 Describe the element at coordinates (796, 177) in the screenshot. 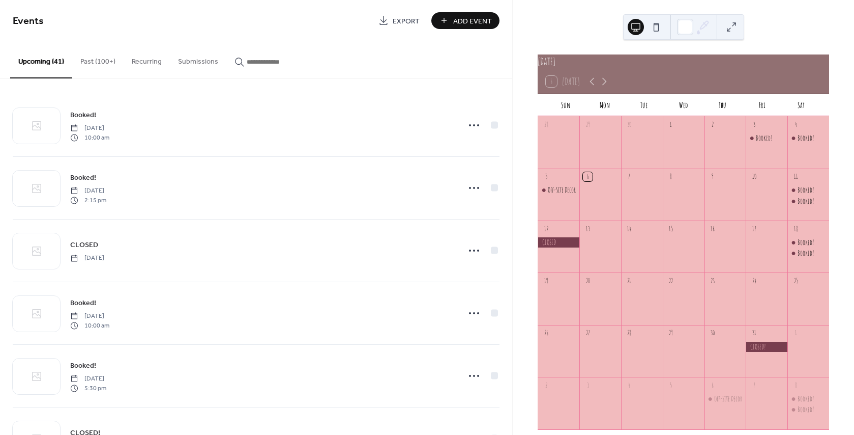

I see `div: 11` at that location.